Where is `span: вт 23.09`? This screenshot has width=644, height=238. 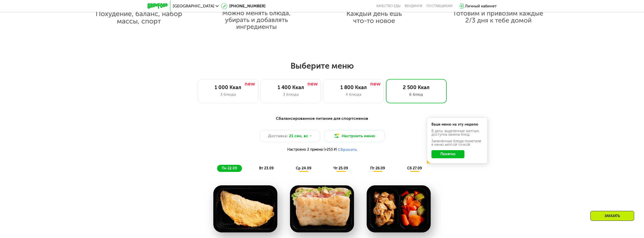
span: вт 23.09 is located at coordinates (267, 168).